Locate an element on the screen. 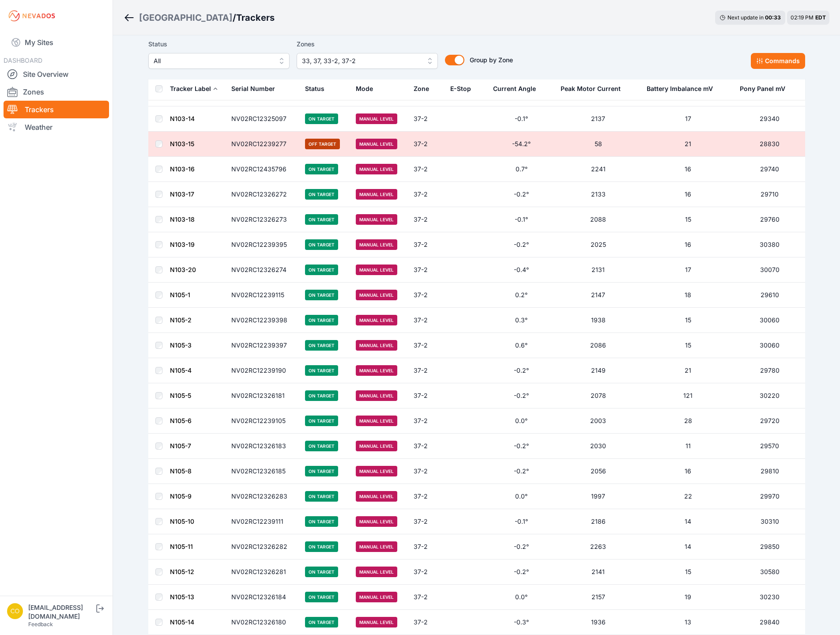 The width and height of the screenshot is (840, 635). td: 30060 is located at coordinates (769, 346).